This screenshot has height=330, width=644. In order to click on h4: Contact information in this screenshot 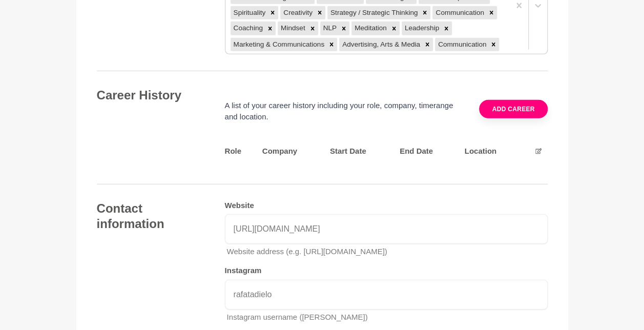, I will do `click(151, 216)`.